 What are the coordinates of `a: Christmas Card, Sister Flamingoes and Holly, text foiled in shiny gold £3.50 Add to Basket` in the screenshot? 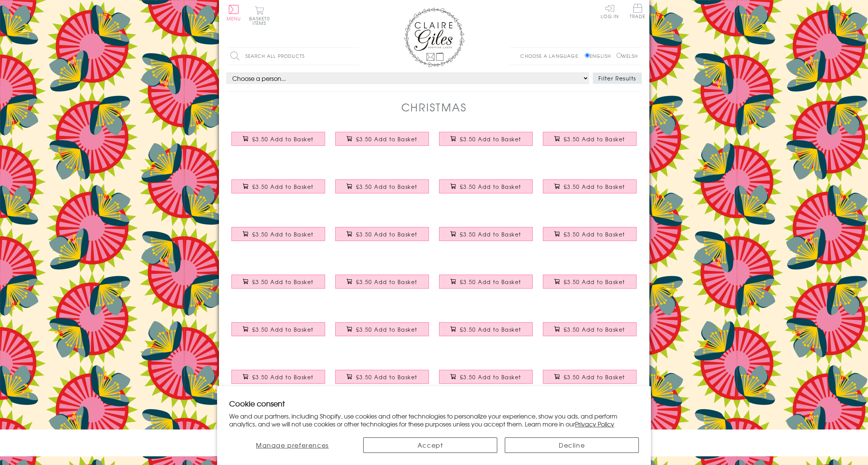 It's located at (486, 285).